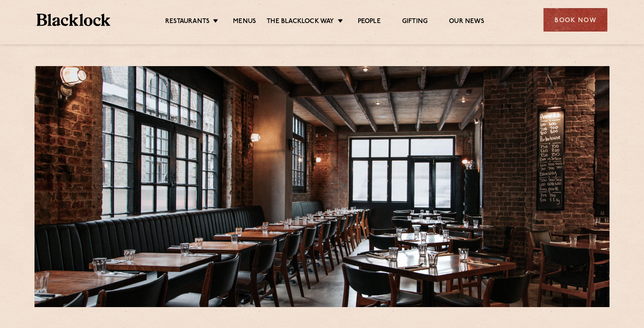  What do you see at coordinates (74, 19) in the screenshot?
I see `img: BL_Textured_Logo-footer-cropped.svg` at bounding box center [74, 19].